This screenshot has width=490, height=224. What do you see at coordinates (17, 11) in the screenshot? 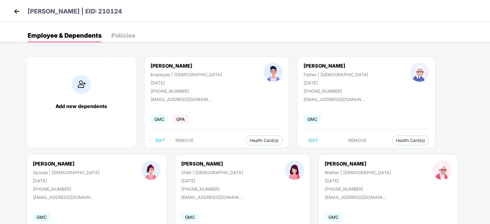
I see `img: back` at bounding box center [17, 11].